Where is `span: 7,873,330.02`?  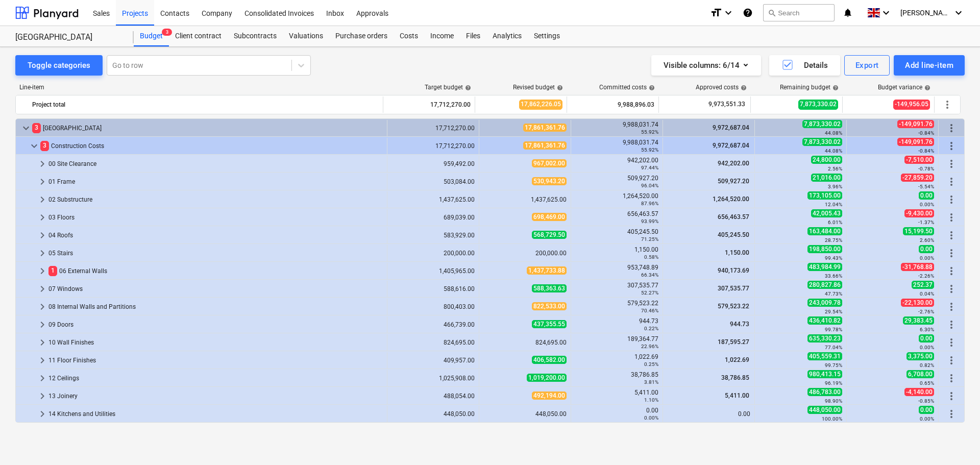 span: 7,873,330.02 is located at coordinates (822, 142).